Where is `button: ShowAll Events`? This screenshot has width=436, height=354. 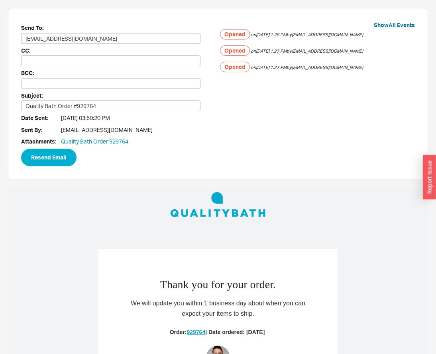
button: ShowAll Events is located at coordinates (394, 25).